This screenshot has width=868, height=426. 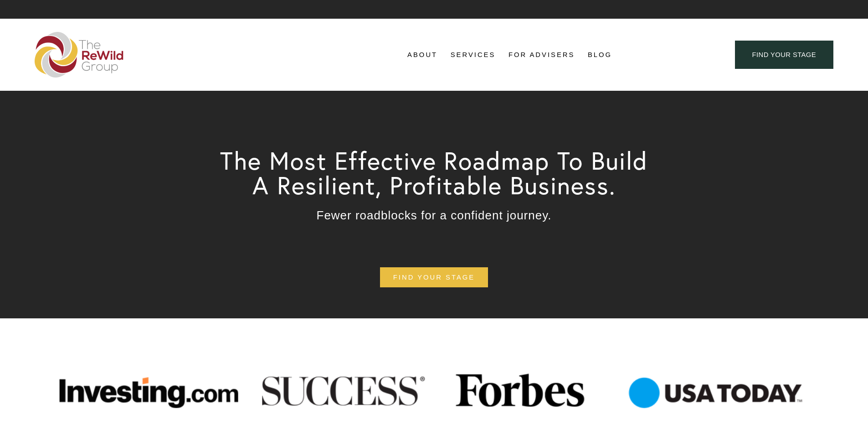 I want to click on a: Blog, so click(x=599, y=54).